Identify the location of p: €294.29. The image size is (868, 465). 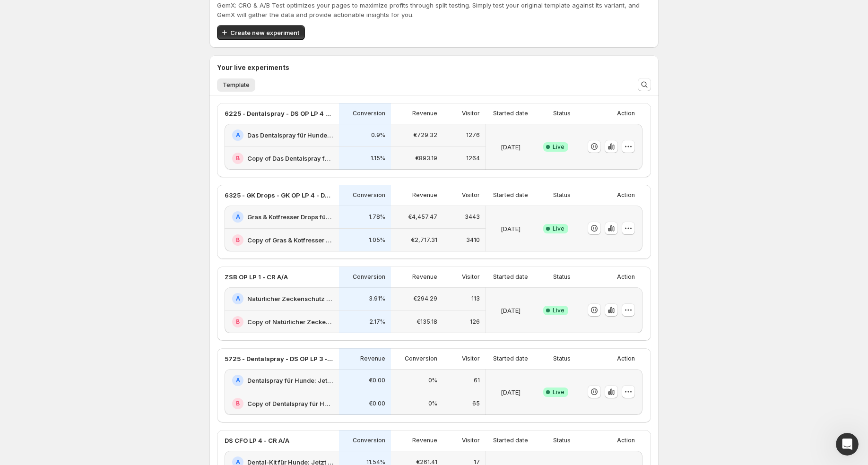
(425, 299).